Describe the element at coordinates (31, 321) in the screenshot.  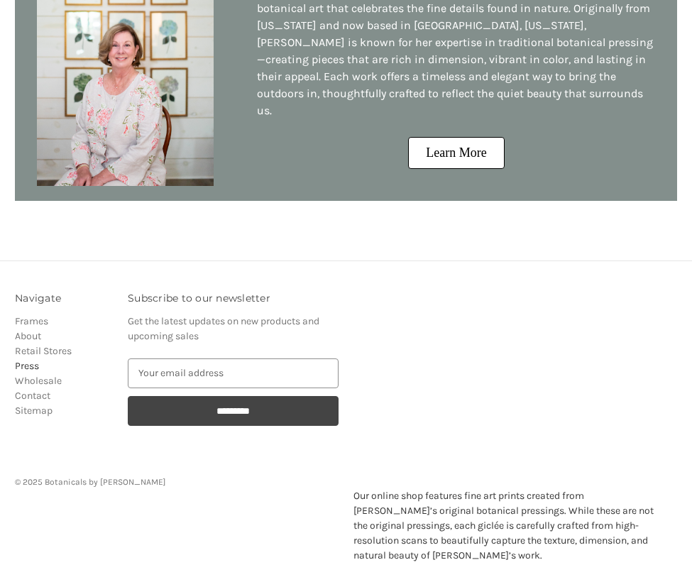
I see `a: Frames` at that location.